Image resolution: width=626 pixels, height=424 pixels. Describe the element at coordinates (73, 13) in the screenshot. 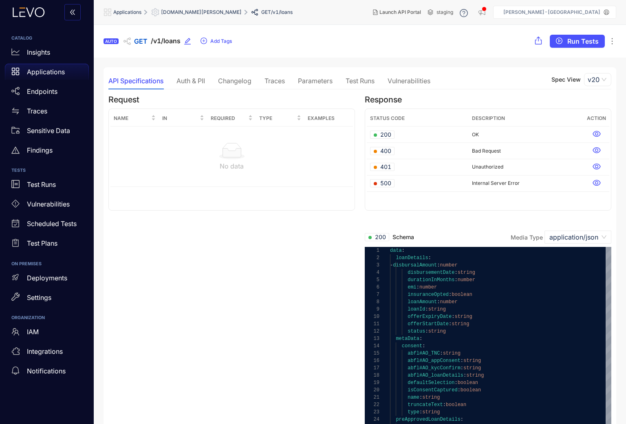

I see `span: double-left` at that location.